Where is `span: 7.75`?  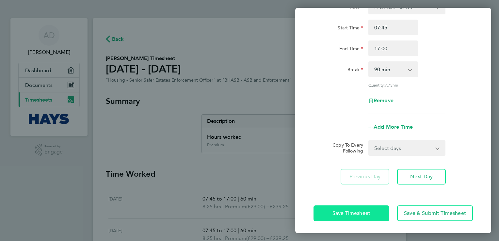 span: 7.75 is located at coordinates (388, 85).